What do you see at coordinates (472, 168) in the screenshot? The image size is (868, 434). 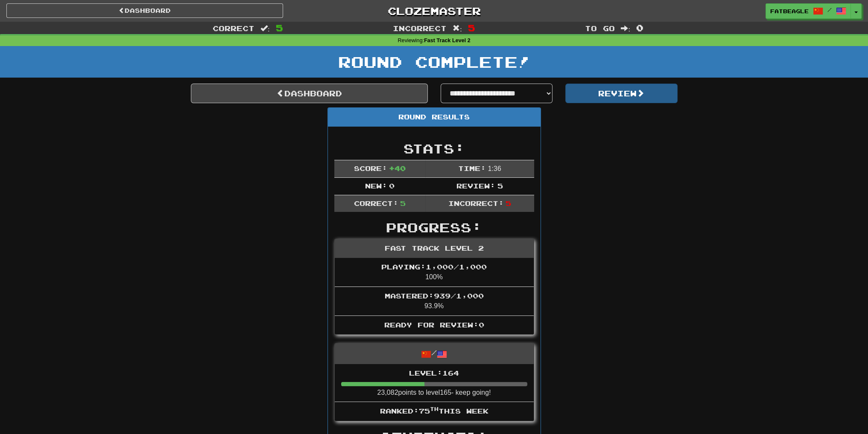 I see `span: Time:` at bounding box center [472, 168].